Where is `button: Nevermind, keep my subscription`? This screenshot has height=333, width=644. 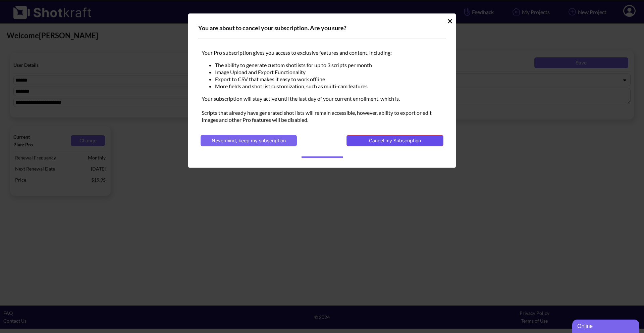
button: Nevermind, keep my subscription is located at coordinates (248, 140).